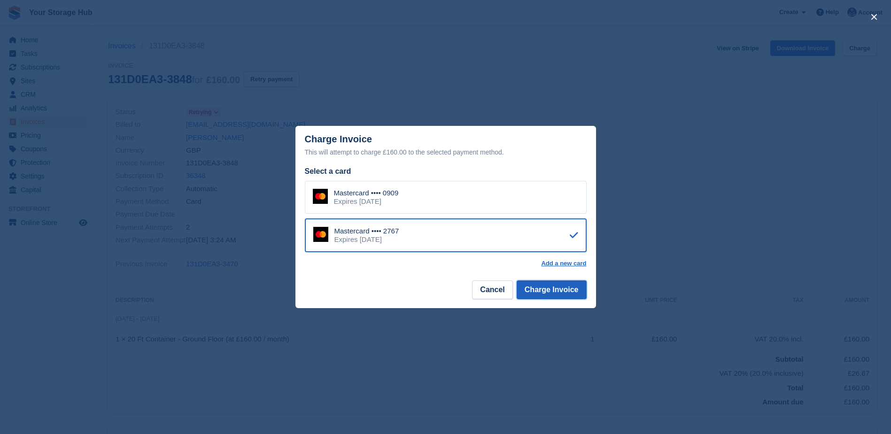 This screenshot has width=891, height=434. What do you see at coordinates (367, 231) in the screenshot?
I see `div: Mastercard •••• 2767` at bounding box center [367, 231].